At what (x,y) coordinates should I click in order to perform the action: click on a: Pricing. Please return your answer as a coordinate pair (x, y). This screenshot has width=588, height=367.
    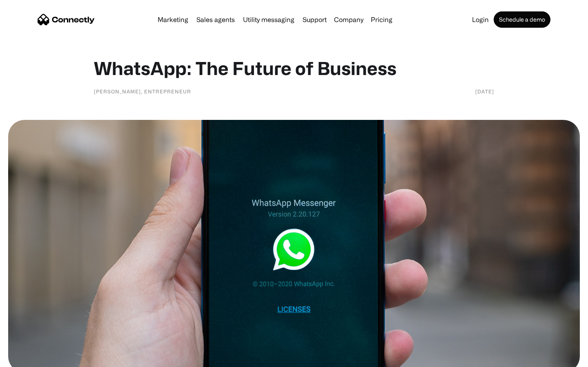
    Looking at the image, I should click on (381, 19).